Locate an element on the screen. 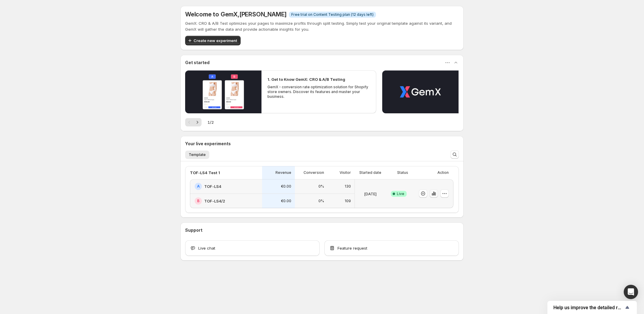  h5: Welcome to GemX is located at coordinates (236, 14).